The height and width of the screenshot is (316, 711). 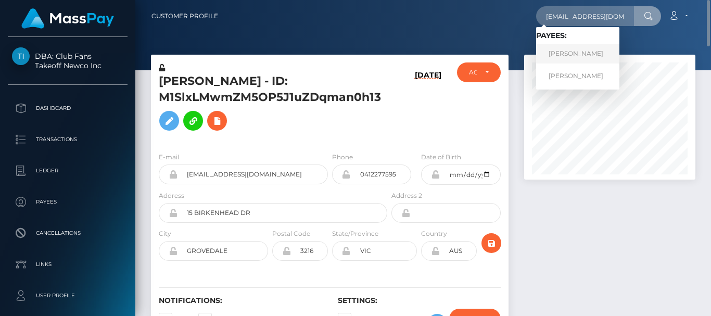 What do you see at coordinates (68, 61) in the screenshot?
I see `span: DBA: Club Fans Takeoff Newco Inc` at bounding box center [68, 61].